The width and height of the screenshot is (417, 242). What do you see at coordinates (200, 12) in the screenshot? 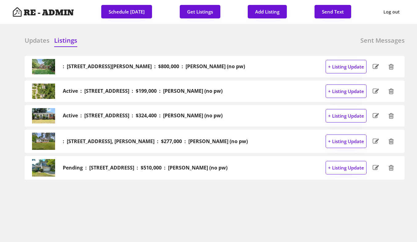
I see `button: Get Listings` at bounding box center [200, 12].